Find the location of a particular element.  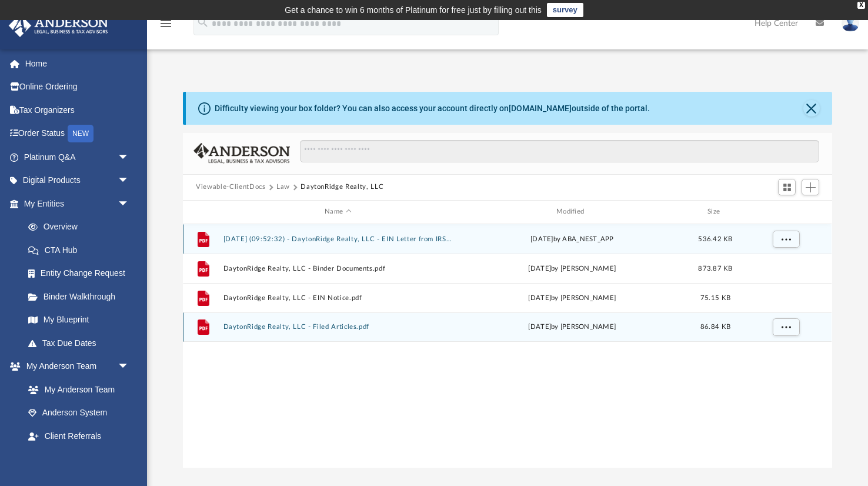

i: menu is located at coordinates (166, 24).